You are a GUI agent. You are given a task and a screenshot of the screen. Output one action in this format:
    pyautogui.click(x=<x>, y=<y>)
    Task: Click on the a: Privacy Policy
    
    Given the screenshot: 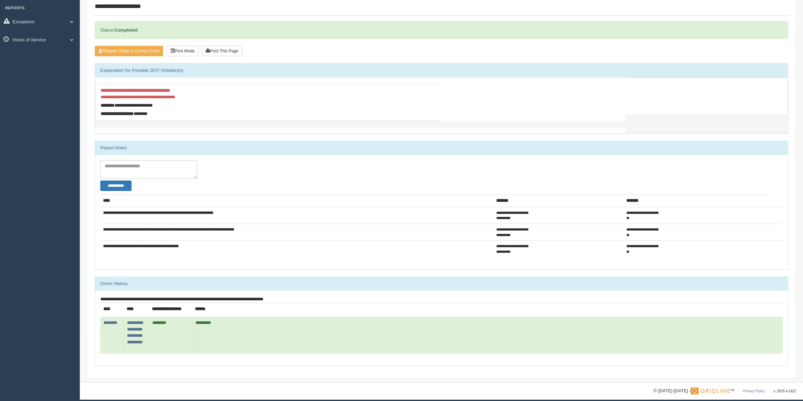 What is the action you would take?
    pyautogui.click(x=754, y=391)
    